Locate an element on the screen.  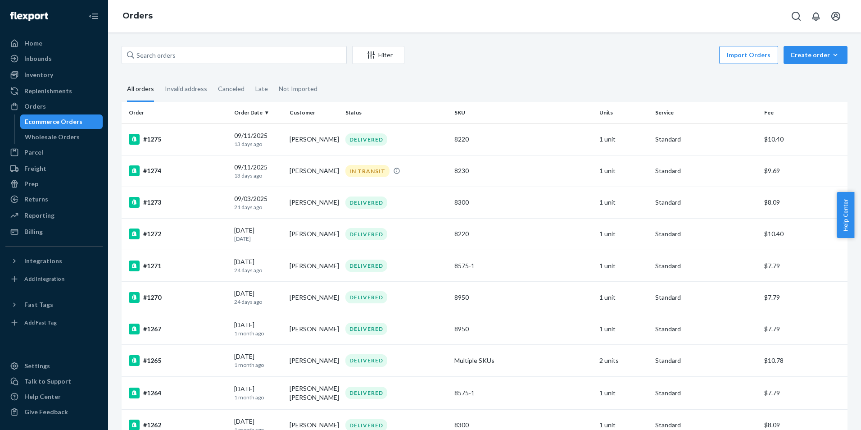
div: 8575-1 is located at coordinates (523, 266).